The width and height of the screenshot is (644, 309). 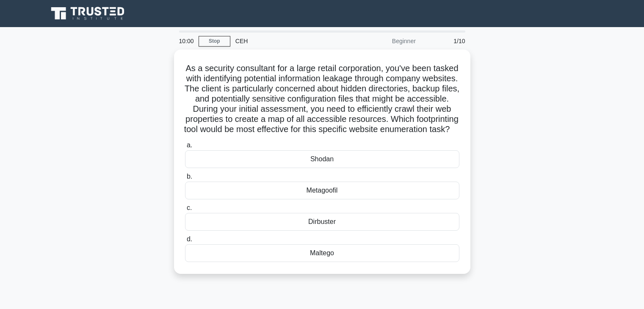 I want to click on div: 10:00, so click(x=187, y=41).